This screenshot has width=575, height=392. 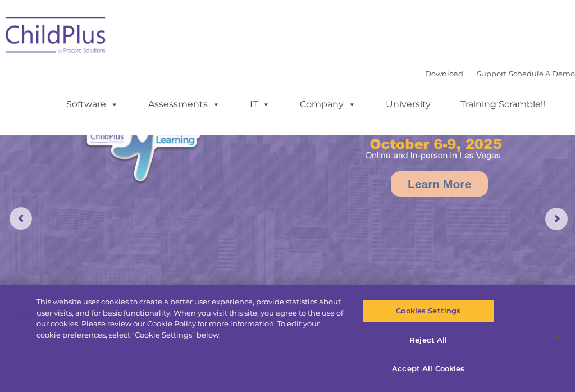 What do you see at coordinates (92, 104) in the screenshot?
I see `a: Software` at bounding box center [92, 104].